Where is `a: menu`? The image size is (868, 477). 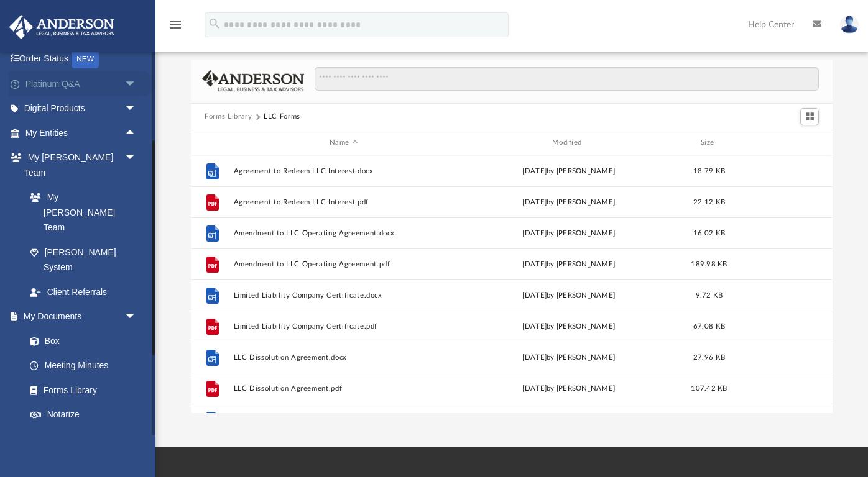 a: menu is located at coordinates (175, 28).